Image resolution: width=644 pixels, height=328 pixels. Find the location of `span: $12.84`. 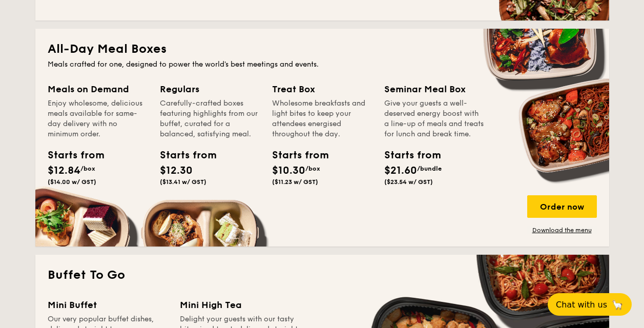

span: $12.84 is located at coordinates (64, 170).